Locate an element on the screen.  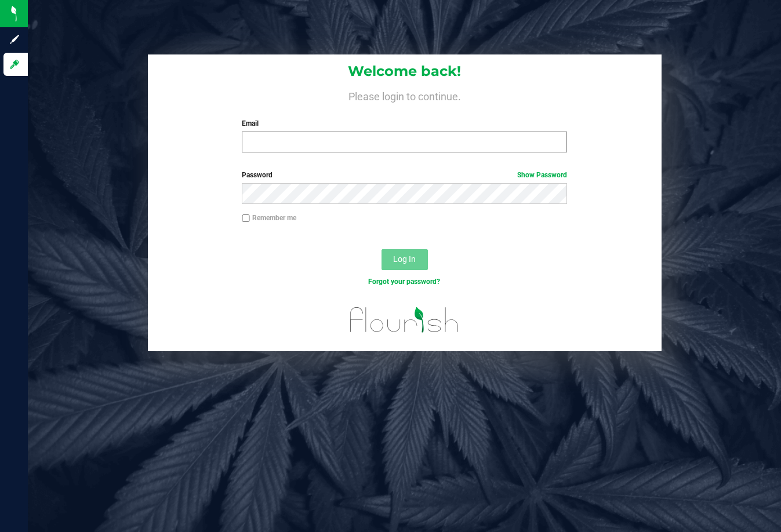
span: Password is located at coordinates (257, 175).